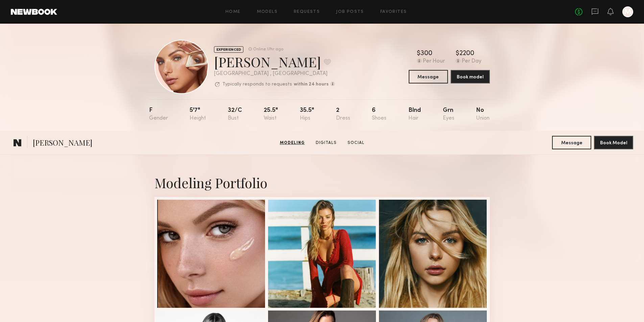  I want to click on a: Requests, so click(307, 12).